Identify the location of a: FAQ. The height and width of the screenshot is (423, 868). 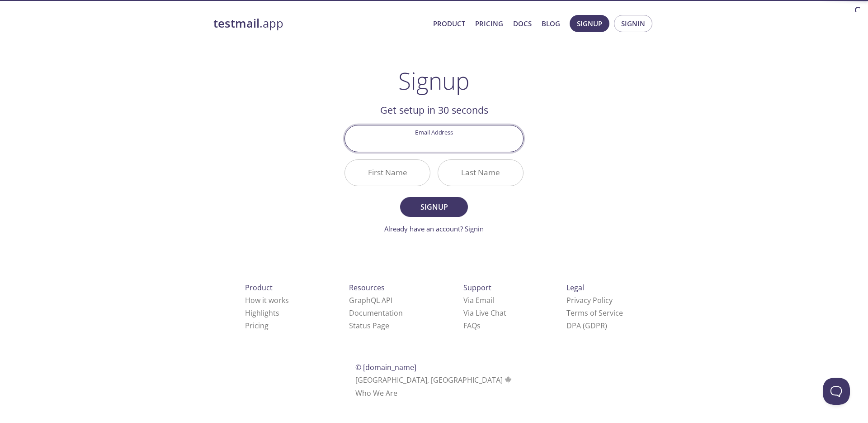
(472, 325).